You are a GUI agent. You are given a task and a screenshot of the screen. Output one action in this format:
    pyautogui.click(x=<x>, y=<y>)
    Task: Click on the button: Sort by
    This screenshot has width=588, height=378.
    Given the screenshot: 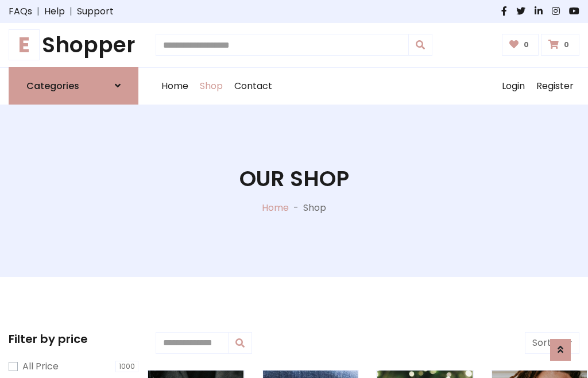 What is the action you would take?
    pyautogui.click(x=552, y=343)
    